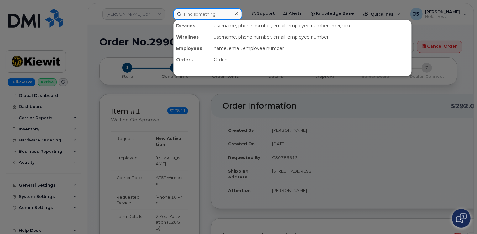 The width and height of the screenshot is (477, 234). I want to click on div: username, phone number, email, employee number, so click(312, 37).